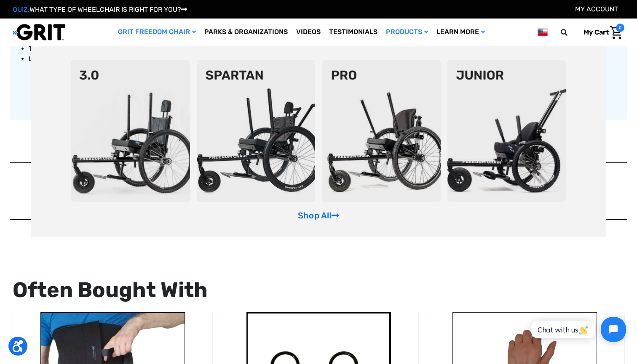 This screenshot has height=364, width=637. Describe the element at coordinates (157, 32) in the screenshot. I see `a: GRIT Freedom Chair` at that location.